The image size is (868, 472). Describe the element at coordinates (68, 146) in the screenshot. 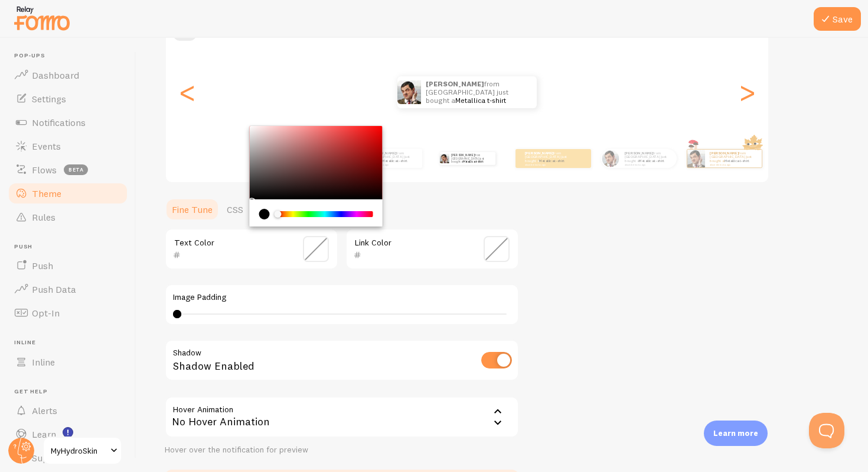

I see `a: Events` at that location.